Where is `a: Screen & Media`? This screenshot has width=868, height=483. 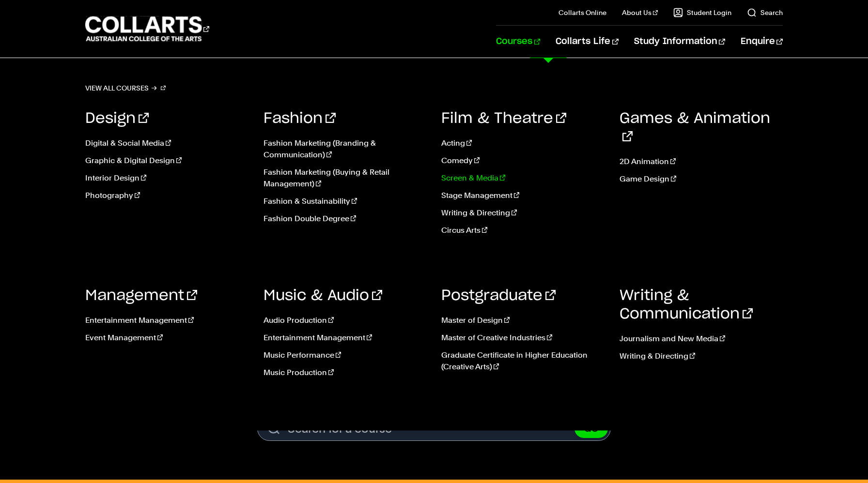
a: Screen & Media is located at coordinates (523, 178).